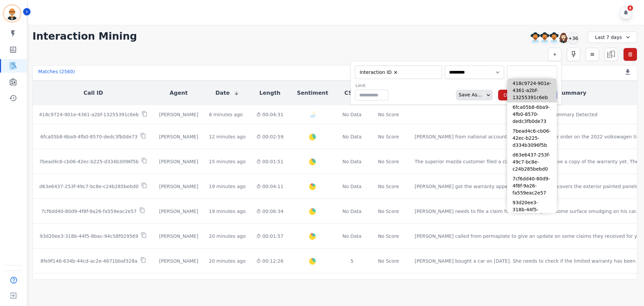 The height and width of the screenshot is (306, 644). I want to click on p: 6fca05b8-6ba9-4fb0-8570-dedc3fb0de73, so click(89, 136).